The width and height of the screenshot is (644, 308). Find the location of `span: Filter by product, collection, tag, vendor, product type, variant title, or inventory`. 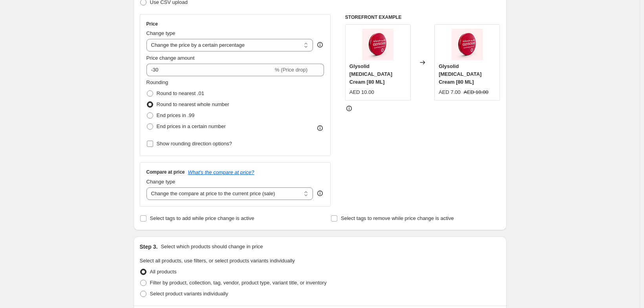

span: Filter by product, collection, tag, vendor, product type, variant title, or inventory is located at coordinates (238, 282).